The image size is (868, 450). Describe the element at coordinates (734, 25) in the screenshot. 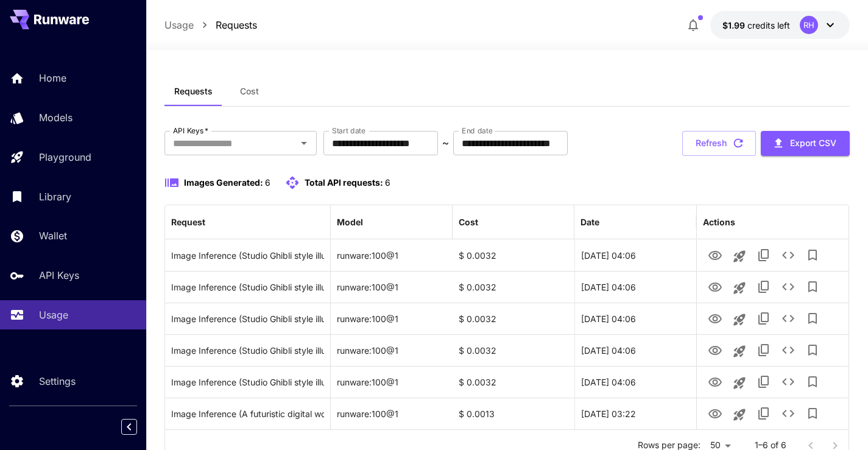

I see `span: $1.99` at that location.